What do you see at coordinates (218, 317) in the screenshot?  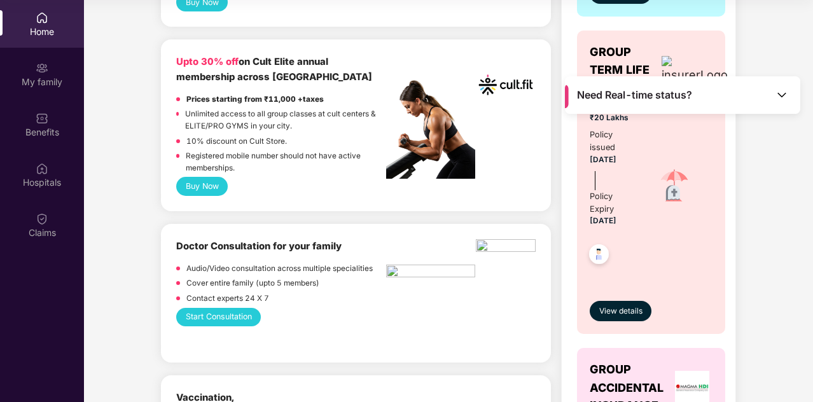 I see `button: Start Consultation` at bounding box center [218, 317].